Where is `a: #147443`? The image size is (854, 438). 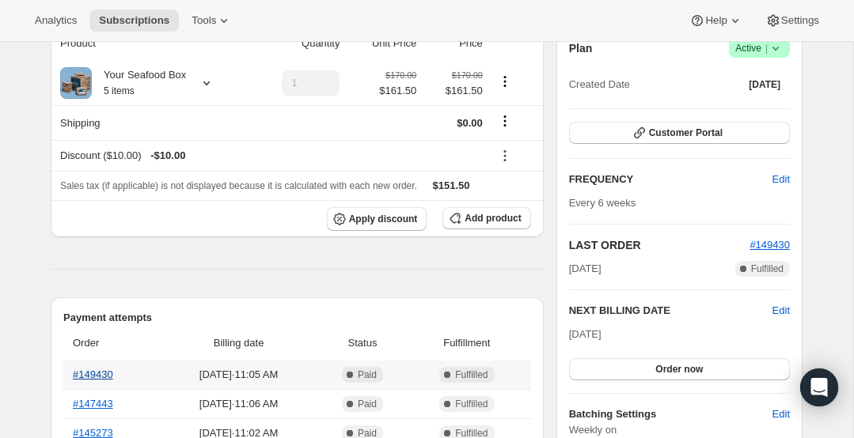 a: #147443 is located at coordinates (93, 404).